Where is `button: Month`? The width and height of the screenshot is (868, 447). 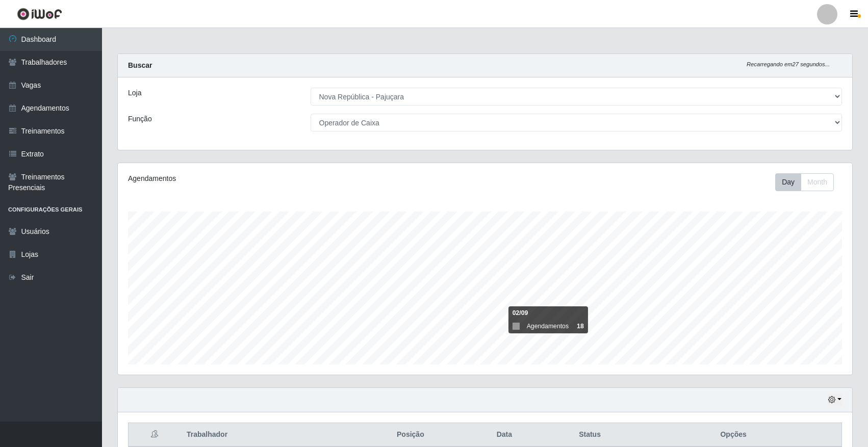 button: Month is located at coordinates (817, 182).